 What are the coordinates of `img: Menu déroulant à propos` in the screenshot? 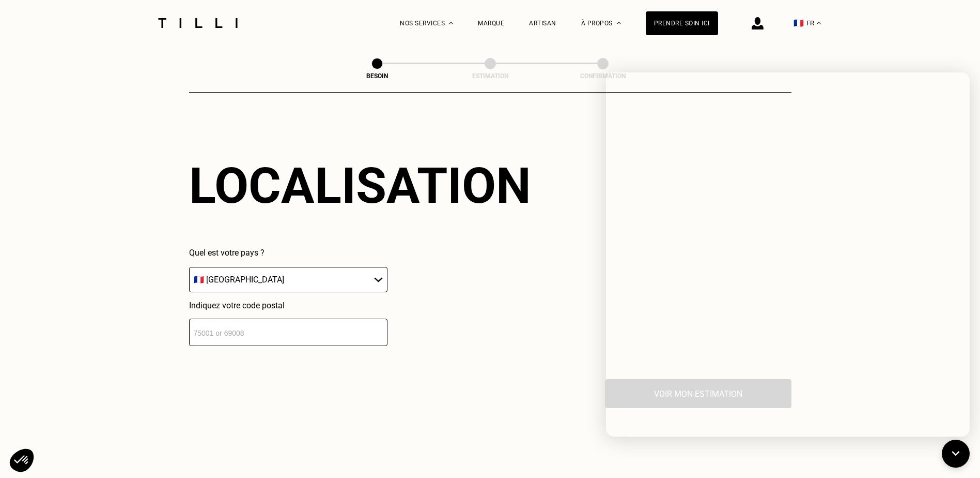 It's located at (619, 23).